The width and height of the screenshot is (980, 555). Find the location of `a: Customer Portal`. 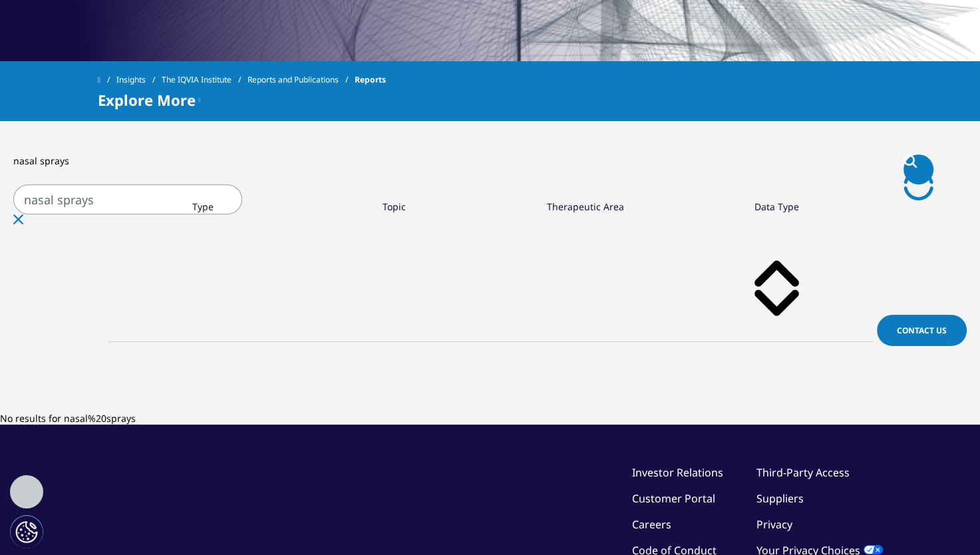

a: Customer Portal is located at coordinates (673, 498).